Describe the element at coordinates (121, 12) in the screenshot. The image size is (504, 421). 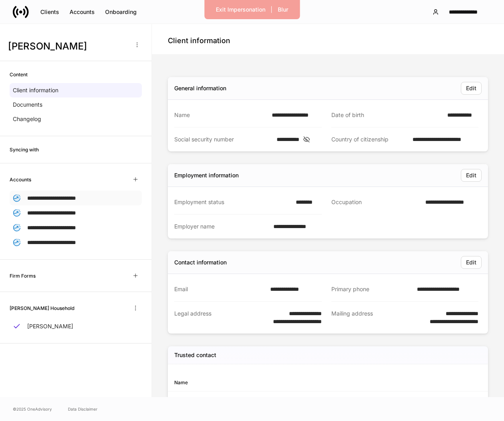
I see `div: Onboarding` at that location.